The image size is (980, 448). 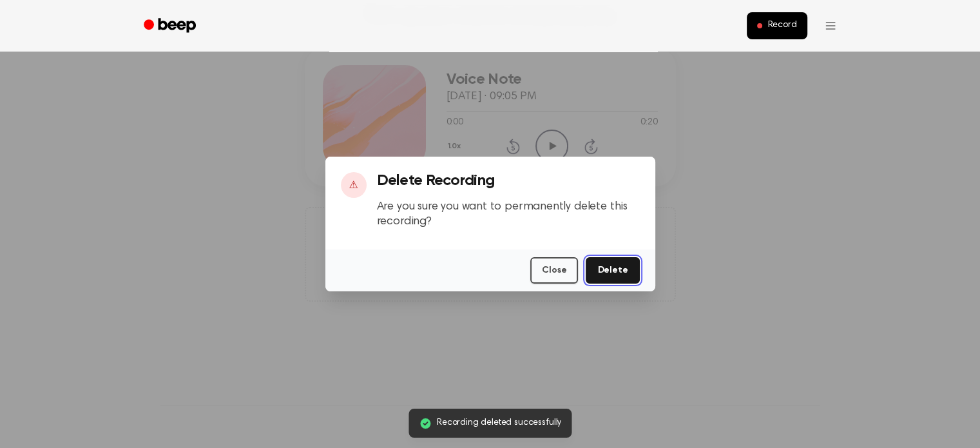 I want to click on h3: Delete Recording, so click(x=508, y=180).